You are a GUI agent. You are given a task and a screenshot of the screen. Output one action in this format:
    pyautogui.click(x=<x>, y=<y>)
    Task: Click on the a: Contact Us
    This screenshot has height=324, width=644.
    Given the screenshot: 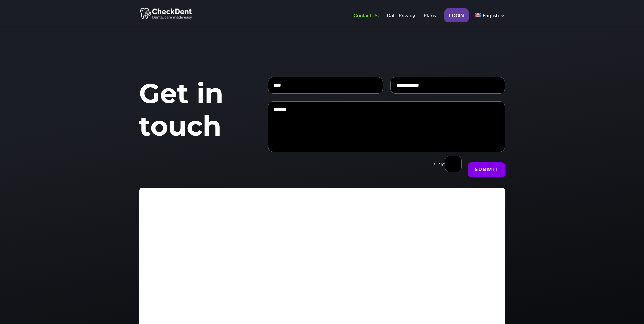 What is the action you would take?
    pyautogui.click(x=366, y=20)
    